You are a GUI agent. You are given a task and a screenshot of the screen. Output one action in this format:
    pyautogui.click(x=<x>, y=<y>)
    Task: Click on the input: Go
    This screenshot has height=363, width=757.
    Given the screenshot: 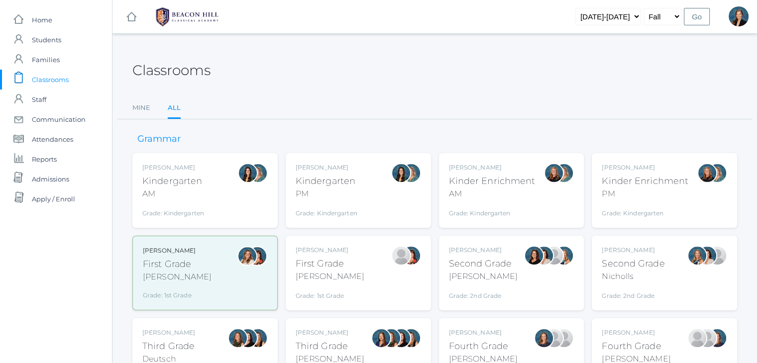 What is the action you would take?
    pyautogui.click(x=697, y=16)
    